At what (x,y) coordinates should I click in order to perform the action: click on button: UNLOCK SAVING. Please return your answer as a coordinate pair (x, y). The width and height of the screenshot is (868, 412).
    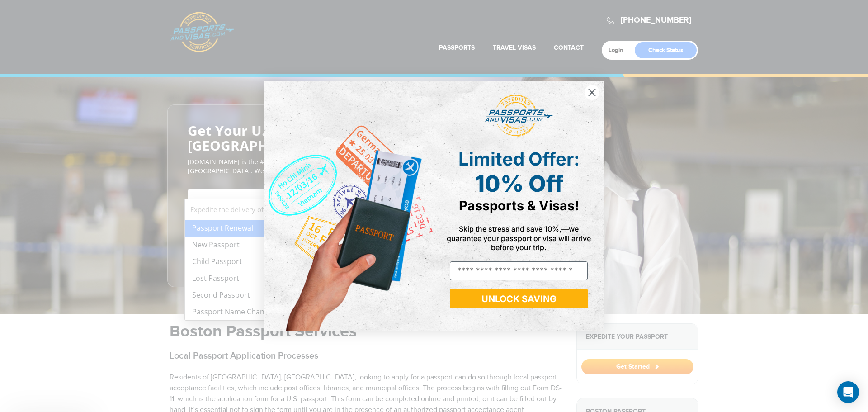
    Looking at the image, I should click on (518, 299).